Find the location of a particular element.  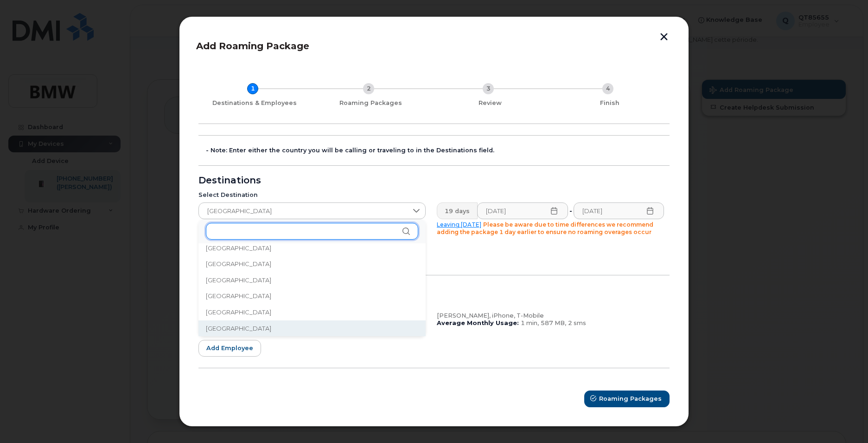

span: Add employee is located at coordinates (229, 348).